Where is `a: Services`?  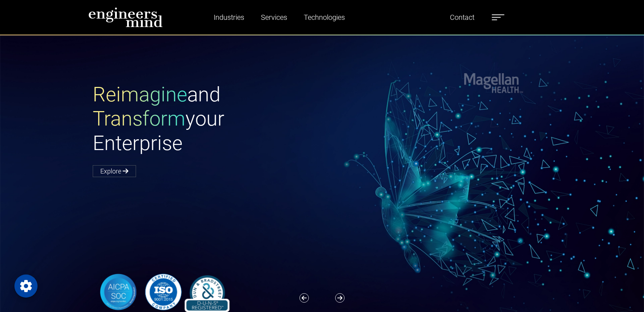 a: Services is located at coordinates (274, 17).